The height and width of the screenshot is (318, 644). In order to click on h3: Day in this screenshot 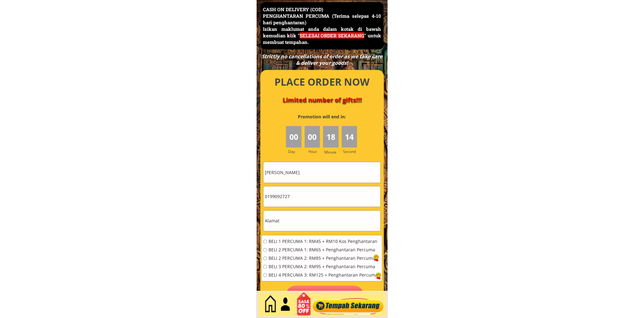, I will do `click(296, 152)`.